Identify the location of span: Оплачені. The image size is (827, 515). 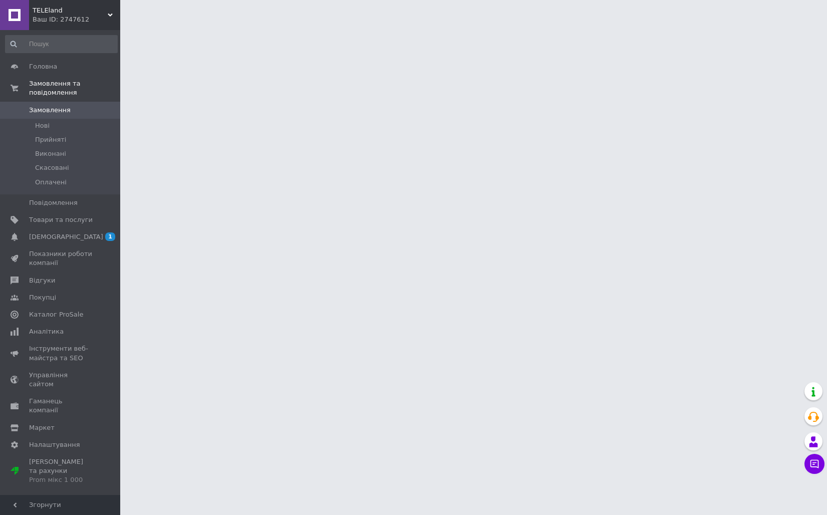
(51, 182).